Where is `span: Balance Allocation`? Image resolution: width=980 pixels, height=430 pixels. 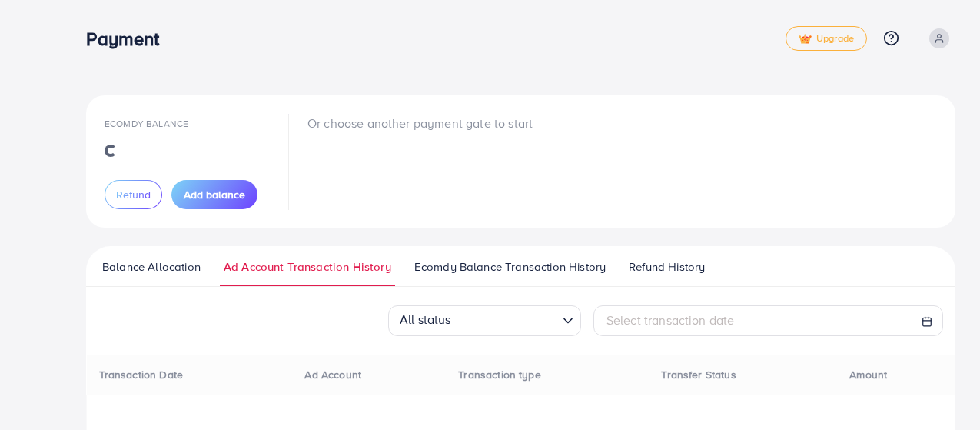 span: Balance Allocation is located at coordinates (151, 267).